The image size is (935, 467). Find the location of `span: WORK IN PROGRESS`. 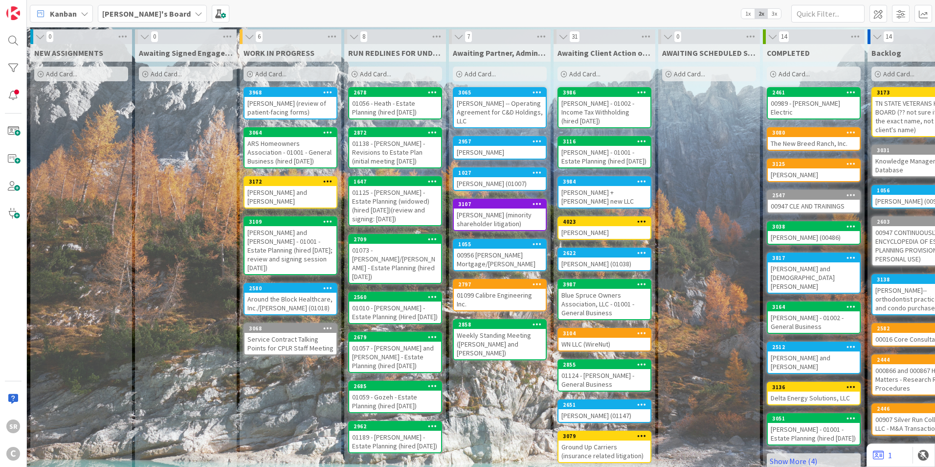

span: WORK IN PROGRESS is located at coordinates (279, 53).